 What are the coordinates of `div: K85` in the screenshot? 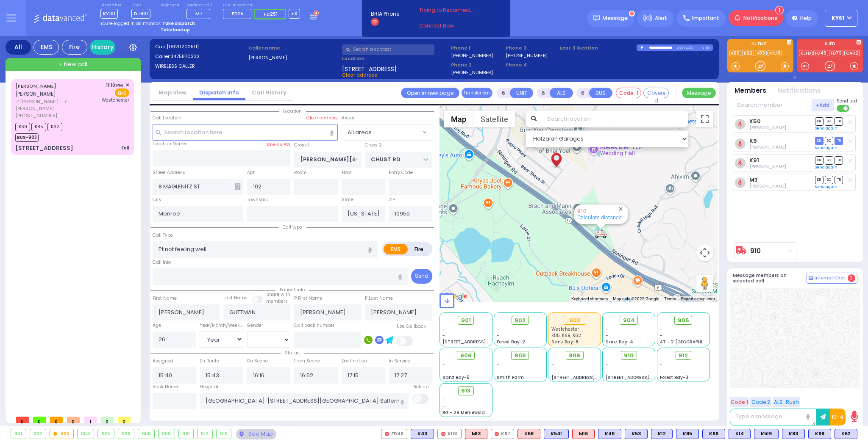 It's located at (687, 434).